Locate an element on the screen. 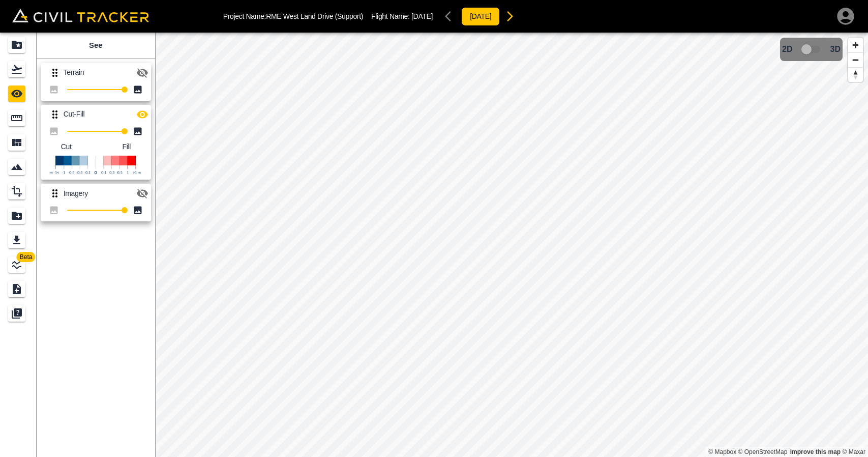 Image resolution: width=868 pixels, height=457 pixels. p: Project Name: RME West Land Drive (Support) is located at coordinates (293, 16).